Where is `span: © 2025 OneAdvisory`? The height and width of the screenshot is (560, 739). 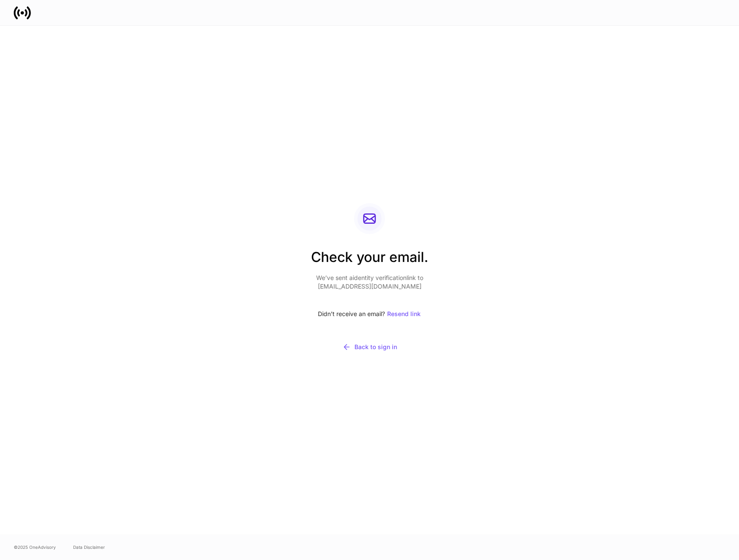 span: © 2025 OneAdvisory is located at coordinates (35, 547).